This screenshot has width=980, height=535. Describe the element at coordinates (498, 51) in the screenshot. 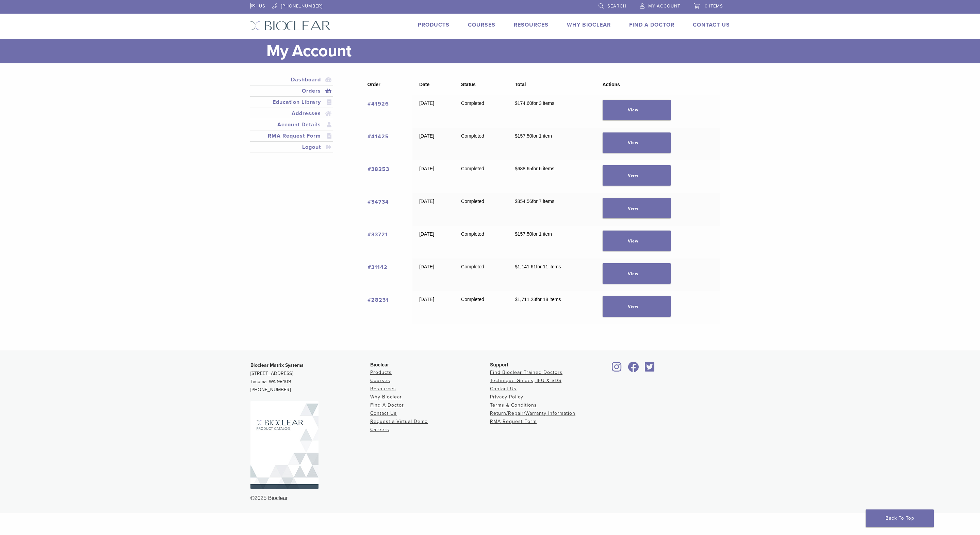

I see `h1: My Account` at that location.